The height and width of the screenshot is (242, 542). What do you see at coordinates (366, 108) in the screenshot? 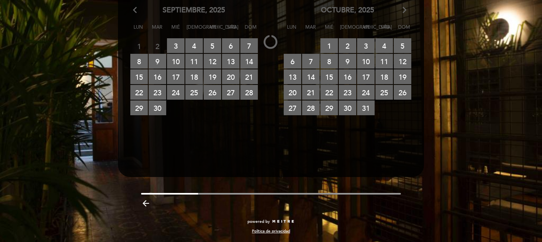
I see `span: 31` at bounding box center [366, 108].